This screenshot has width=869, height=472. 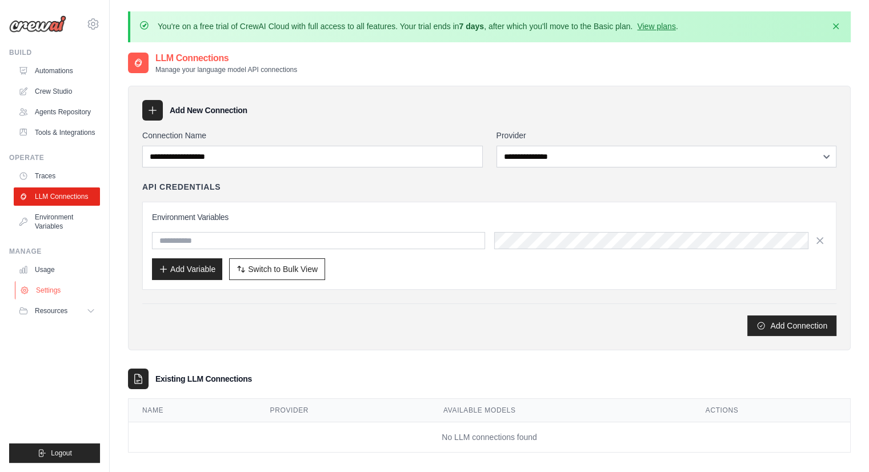 What do you see at coordinates (489, 217) in the screenshot?
I see `h3: Environment Variables` at bounding box center [489, 217].